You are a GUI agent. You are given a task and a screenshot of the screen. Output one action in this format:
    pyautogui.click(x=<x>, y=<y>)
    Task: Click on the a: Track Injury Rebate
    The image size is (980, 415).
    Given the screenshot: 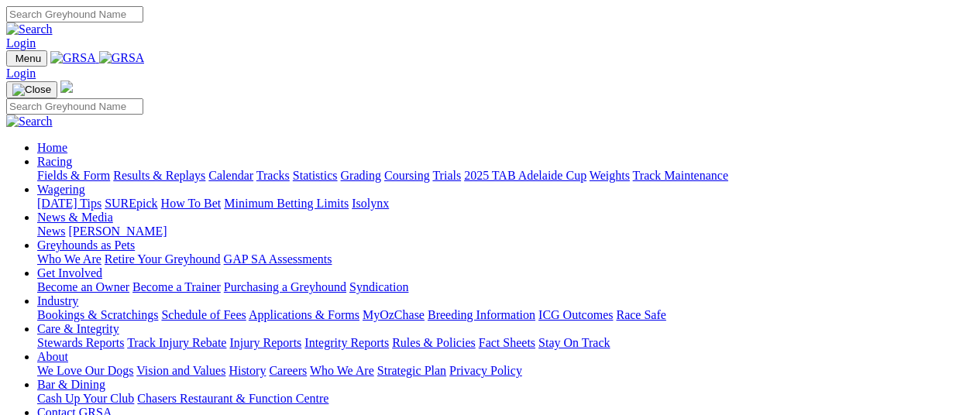 What is the action you would take?
    pyautogui.click(x=177, y=342)
    